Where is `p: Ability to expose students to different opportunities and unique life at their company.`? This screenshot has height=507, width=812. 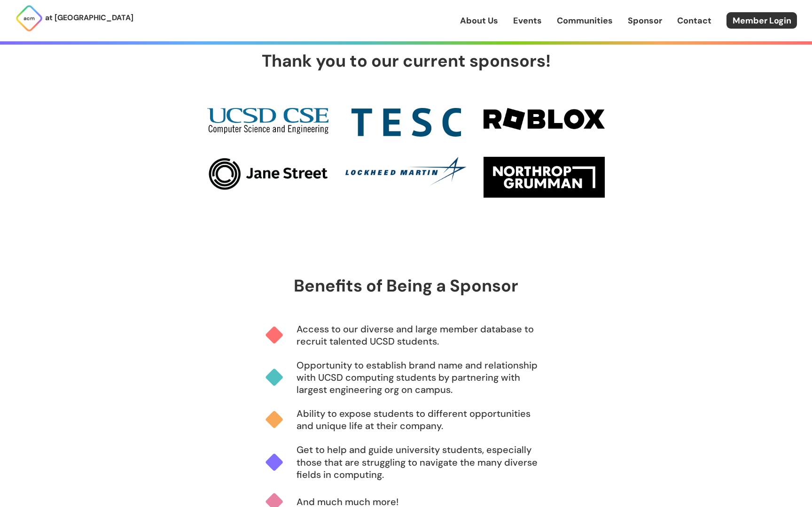 p: Ability to expose students to different opportunities and unique life at their company. is located at coordinates (421, 419).